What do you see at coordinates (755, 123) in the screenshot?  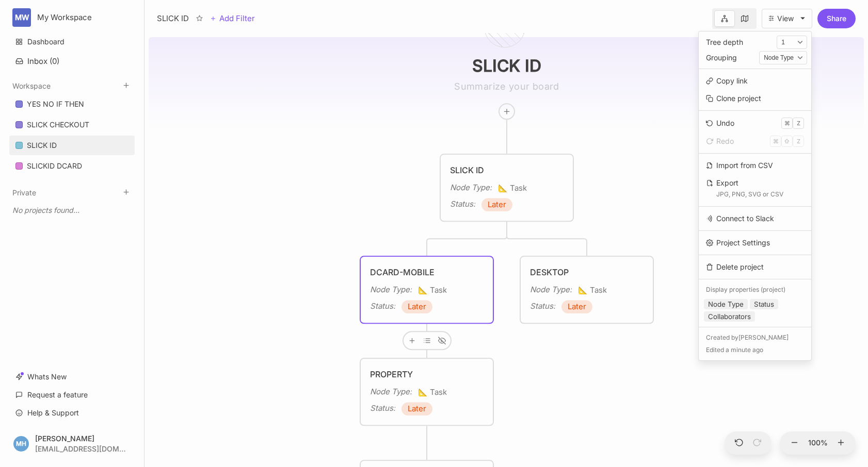 I see `button: Undo ⌘Z` at bounding box center [755, 123].